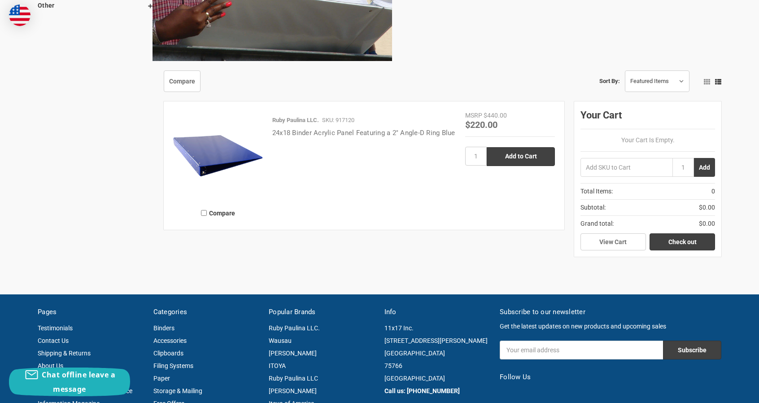 This screenshot has height=403, width=759. What do you see at coordinates (613, 242) in the screenshot?
I see `a: View Cart` at bounding box center [613, 242].